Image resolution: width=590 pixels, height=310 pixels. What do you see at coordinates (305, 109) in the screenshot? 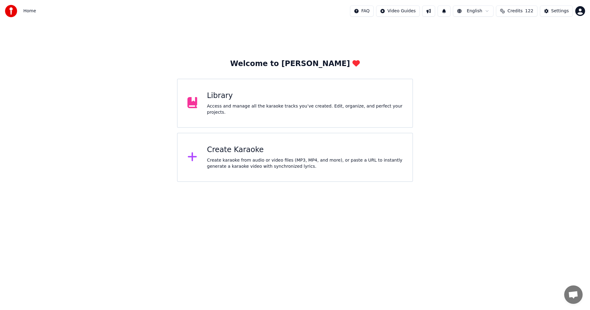
I see `div: Access and manage all the karaoke tracks you’ve created. Edit, organize, and perfect your projects.` at bounding box center [305, 109].